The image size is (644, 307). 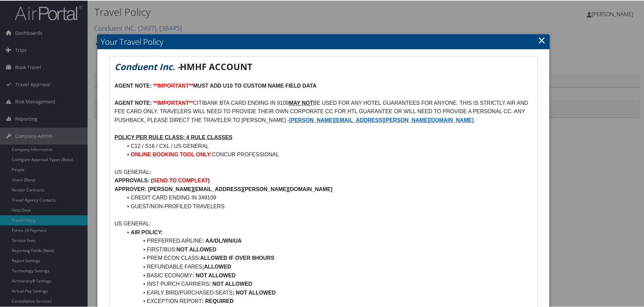 What do you see at coordinates (217, 300) in the screenshot?
I see `strong: : REQUIRED` at bounding box center [217, 300].